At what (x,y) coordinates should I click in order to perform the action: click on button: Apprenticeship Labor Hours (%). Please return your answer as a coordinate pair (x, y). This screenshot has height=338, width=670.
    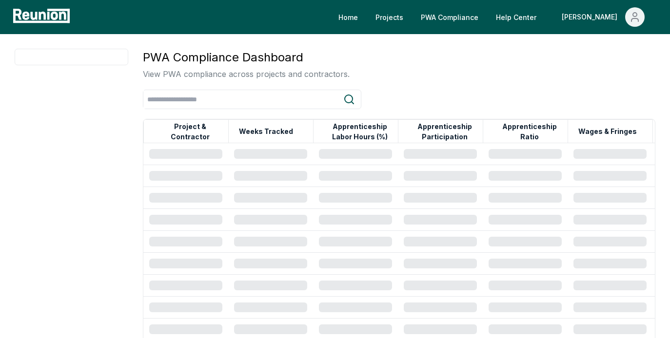
    Looking at the image, I should click on (360, 132).